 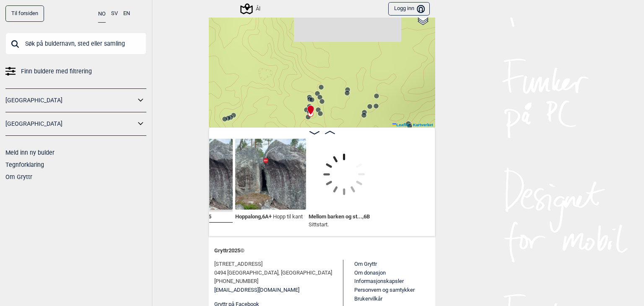 I want to click on a: Layers, so click(x=423, y=20).